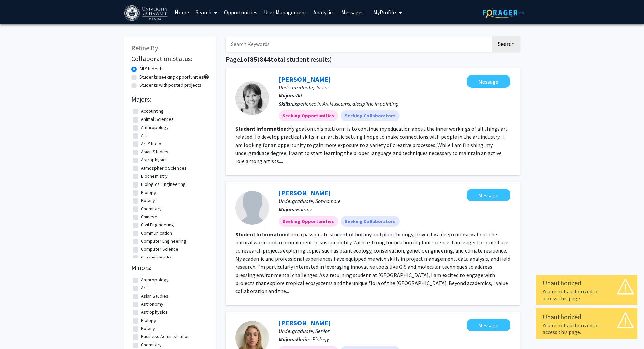 This screenshot has height=349, width=644. What do you see at coordinates (163, 241) in the screenshot?
I see `label: Computer Engineering` at bounding box center [163, 241].